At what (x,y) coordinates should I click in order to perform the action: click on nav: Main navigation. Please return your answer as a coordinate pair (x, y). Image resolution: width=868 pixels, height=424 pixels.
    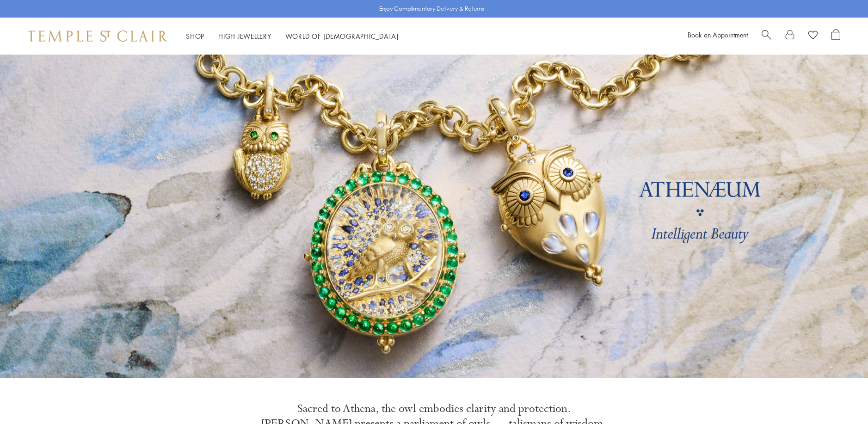
    Looking at the image, I should click on (292, 36).